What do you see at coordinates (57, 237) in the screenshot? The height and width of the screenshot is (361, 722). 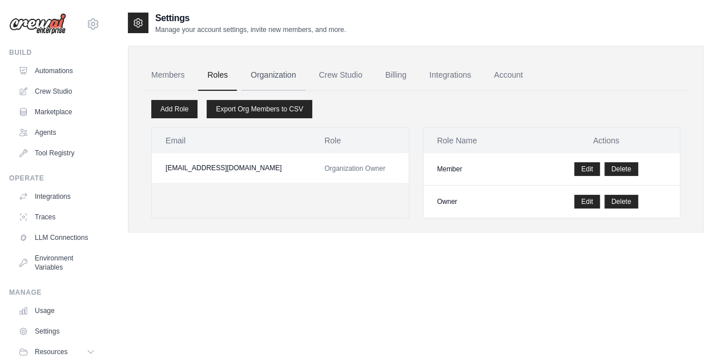 I see `a: LLM Connections` at bounding box center [57, 237].